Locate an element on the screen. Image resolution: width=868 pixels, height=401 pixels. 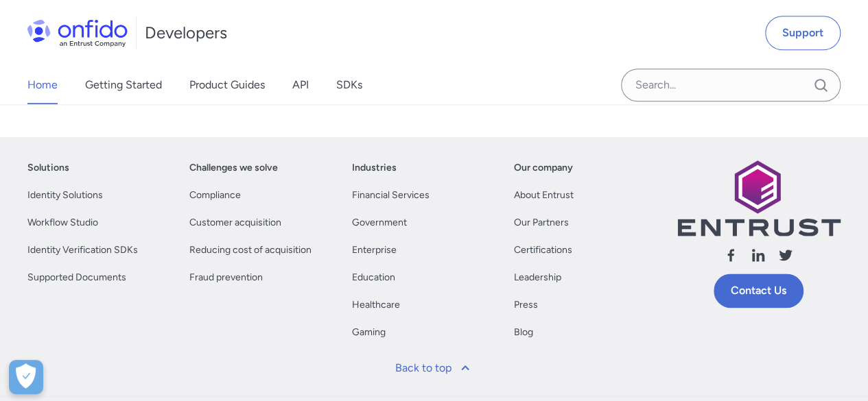
a: Getting Started is located at coordinates (124, 85).